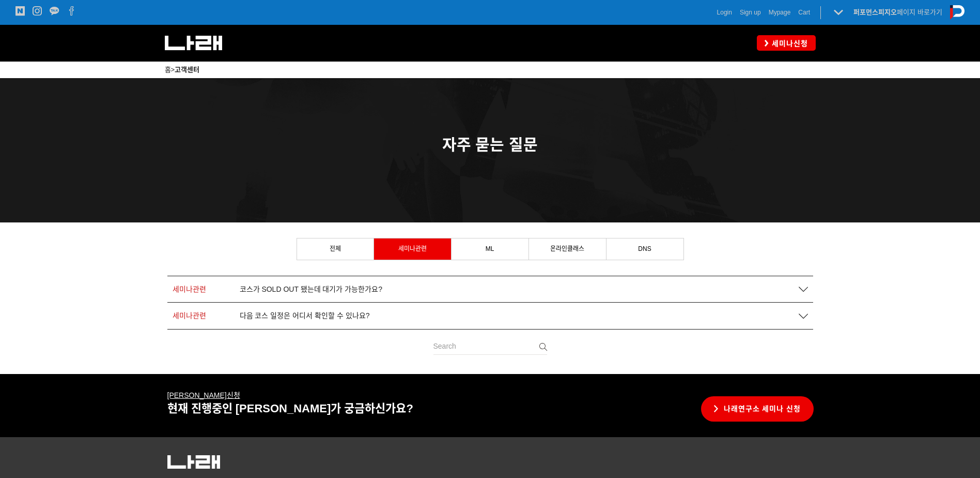  What do you see at coordinates (804, 12) in the screenshot?
I see `a: Cart` at bounding box center [804, 12].